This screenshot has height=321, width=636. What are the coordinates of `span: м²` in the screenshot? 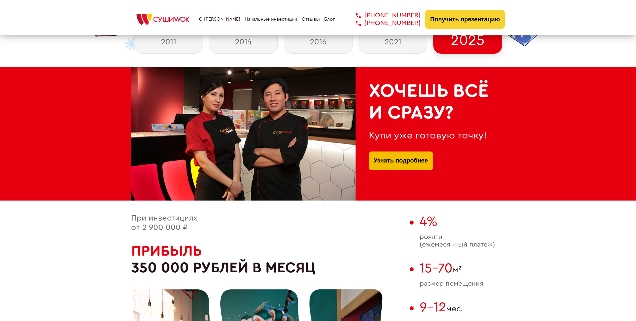 It's located at (462, 268).